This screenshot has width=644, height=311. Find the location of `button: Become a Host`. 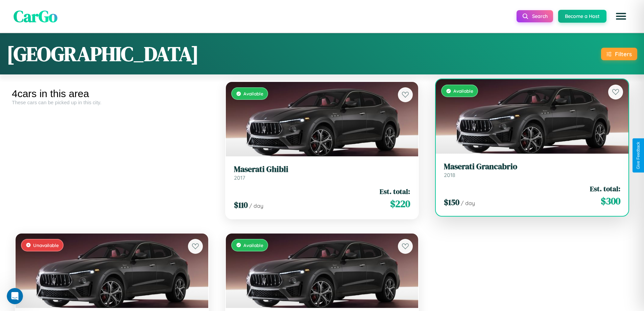

button: Become a Host is located at coordinates (582, 16).